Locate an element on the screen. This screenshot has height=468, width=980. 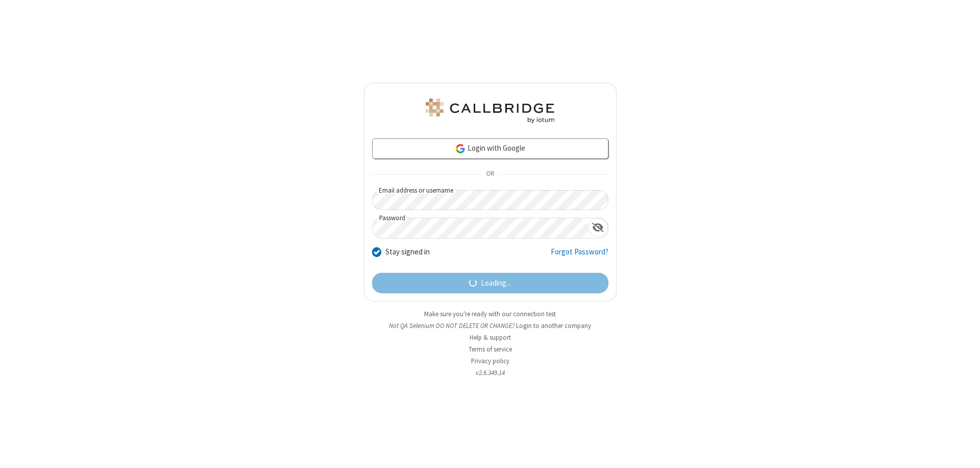
button: Loading... is located at coordinates (490, 283).